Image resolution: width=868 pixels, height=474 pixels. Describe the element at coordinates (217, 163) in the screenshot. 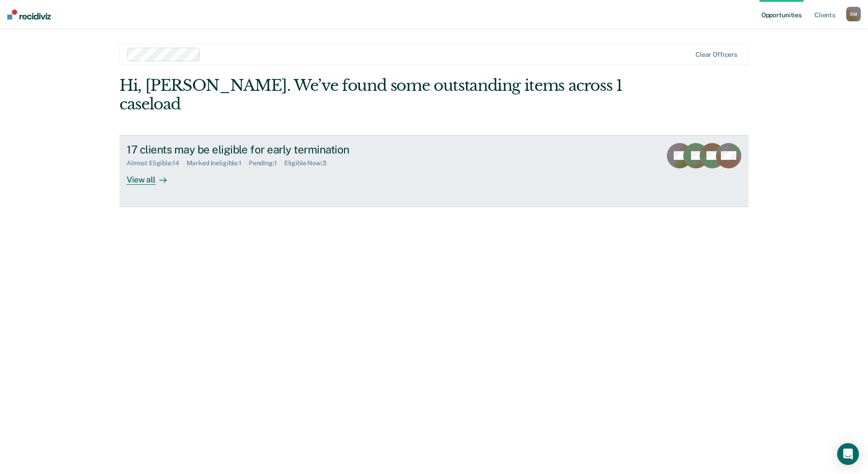

I see `div: Marked Ineligible : 1` at that location.